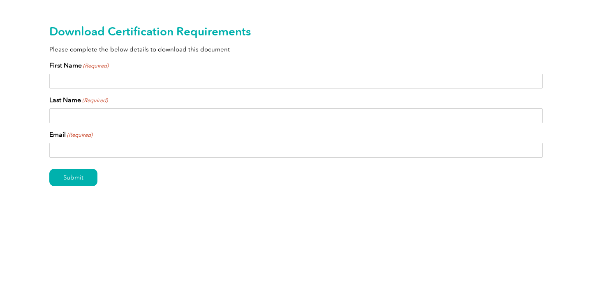 The width and height of the screenshot is (592, 301). What do you see at coordinates (79, 100) in the screenshot?
I see `label: Last Name` at bounding box center [79, 100].